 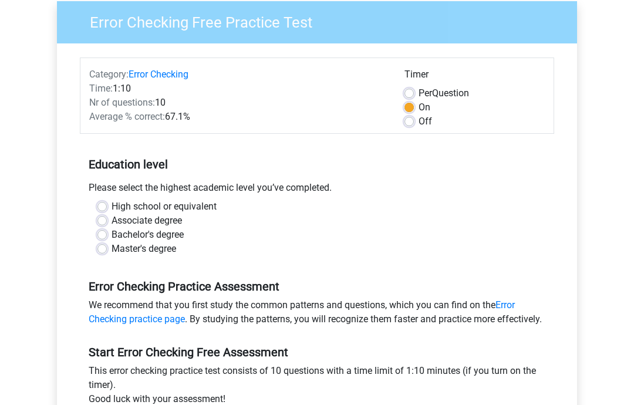 What do you see at coordinates (317, 164) in the screenshot?
I see `h5: Education level` at bounding box center [317, 164].